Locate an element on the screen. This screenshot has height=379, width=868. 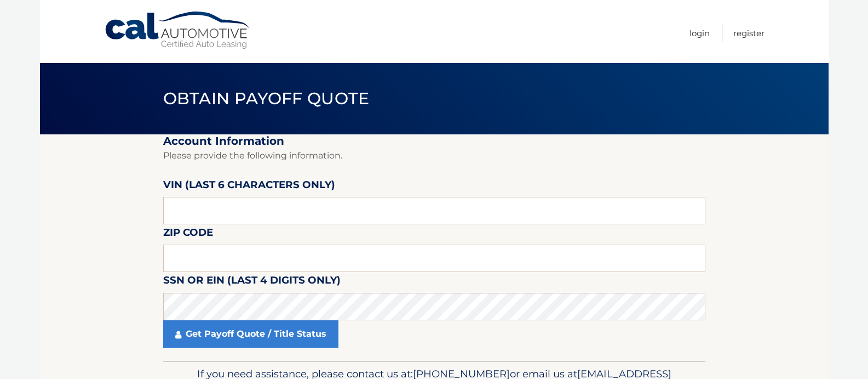
label: SSN or EIN (last 4 digits only) is located at coordinates (252, 282).